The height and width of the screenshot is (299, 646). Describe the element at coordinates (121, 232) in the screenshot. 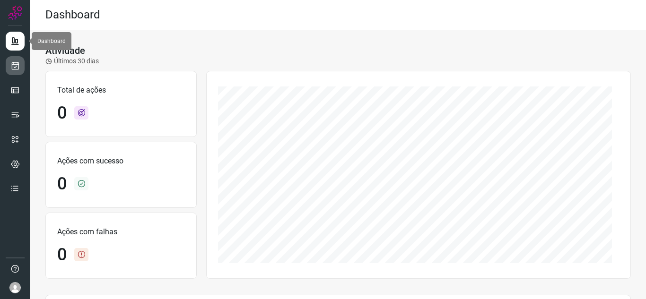

I see `p: Ações com falhas` at that location.